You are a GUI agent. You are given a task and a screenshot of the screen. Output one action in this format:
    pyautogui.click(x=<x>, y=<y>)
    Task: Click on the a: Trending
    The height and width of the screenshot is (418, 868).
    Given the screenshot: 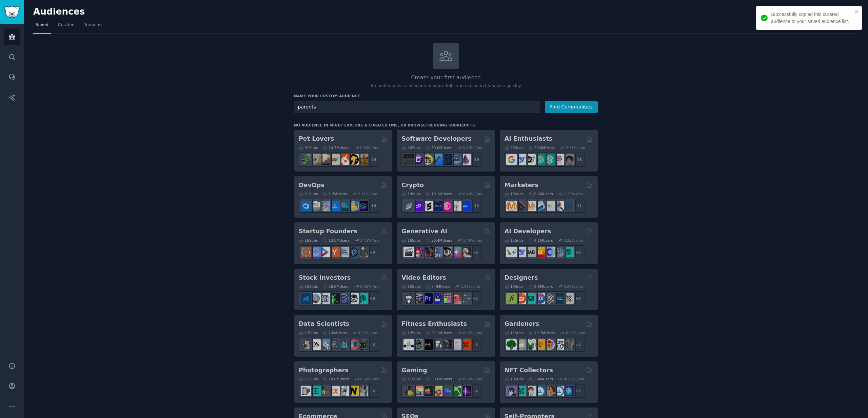 What is the action you would take?
    pyautogui.click(x=93, y=26)
    